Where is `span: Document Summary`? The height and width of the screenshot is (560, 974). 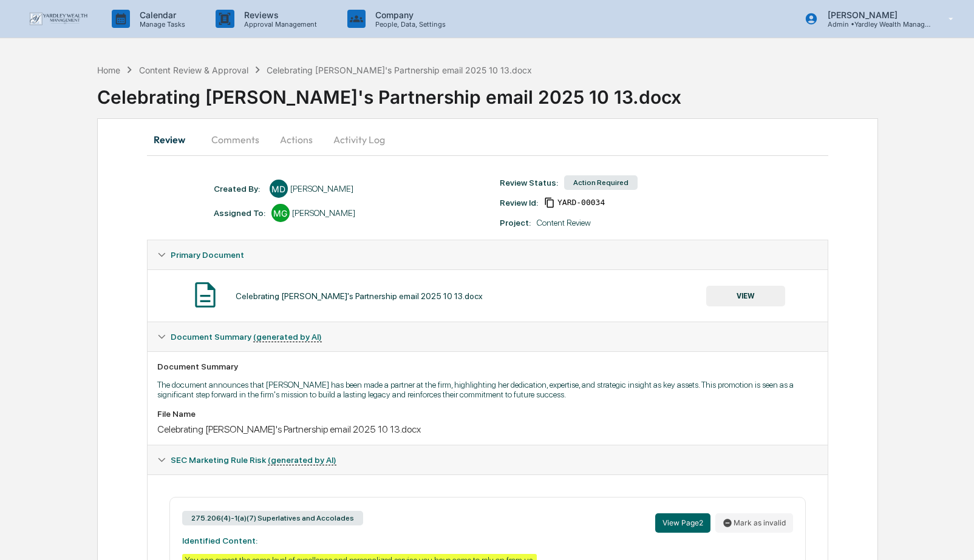 span: Document Summary is located at coordinates (246, 337).